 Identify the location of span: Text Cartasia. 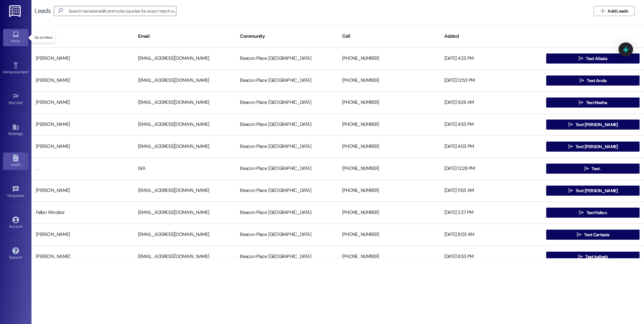
(596, 234).